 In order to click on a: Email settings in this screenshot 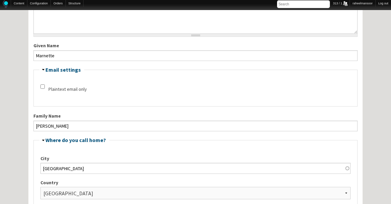, I will do `click(63, 70)`.